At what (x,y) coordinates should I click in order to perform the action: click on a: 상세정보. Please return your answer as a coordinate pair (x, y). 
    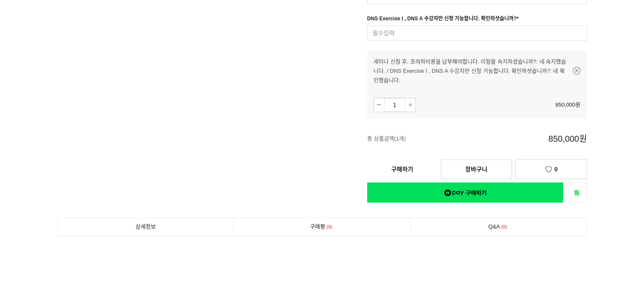
    Looking at the image, I should click on (145, 227).